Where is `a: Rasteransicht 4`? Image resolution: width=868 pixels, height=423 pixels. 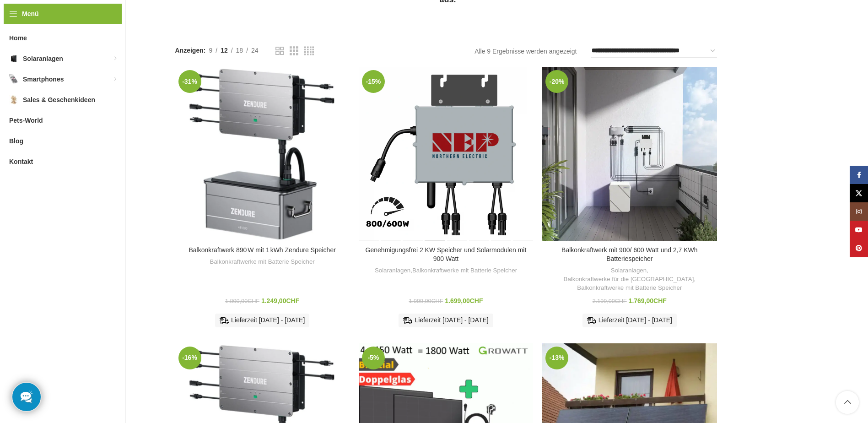 a: Rasteransicht 4 is located at coordinates (308, 51).